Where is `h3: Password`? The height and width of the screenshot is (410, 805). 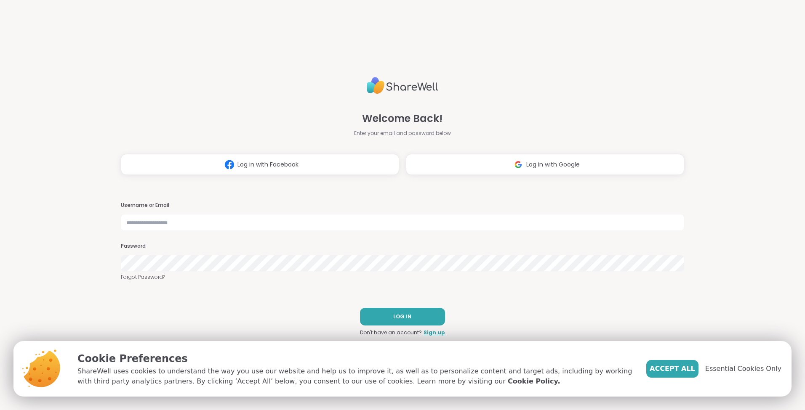 h3: Password is located at coordinates (402, 246).